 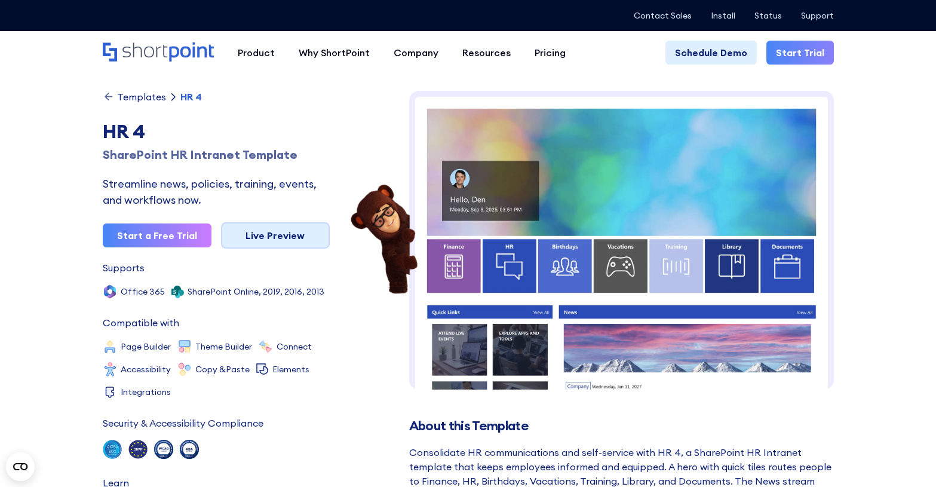 I want to click on div: SharePoint HR Intranet Template, so click(x=216, y=155).